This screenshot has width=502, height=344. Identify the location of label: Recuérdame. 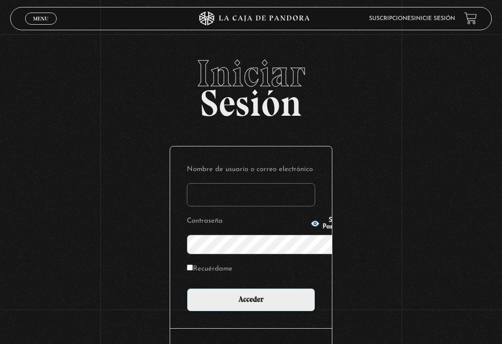
(210, 269).